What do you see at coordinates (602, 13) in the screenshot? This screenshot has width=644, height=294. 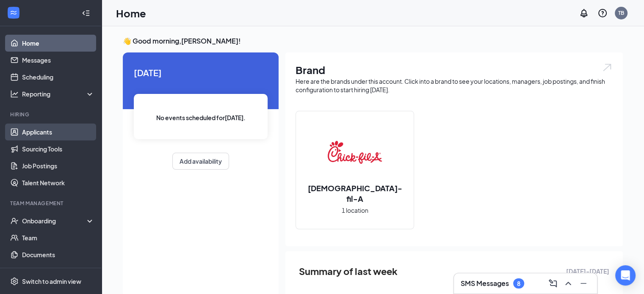 I see `svg: QuestionInfo` at bounding box center [602, 13].